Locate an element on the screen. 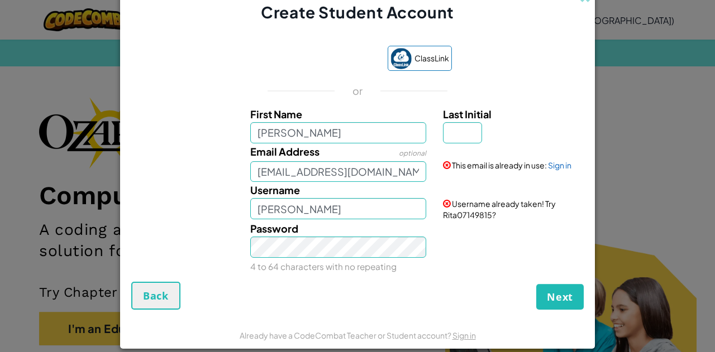 This screenshot has height=352, width=715. img: classlink-logo-small.png is located at coordinates (401, 59).